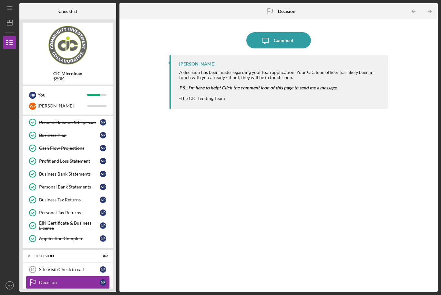  Describe the element at coordinates (69, 135) in the screenshot. I see `div: Business Plan` at that location.